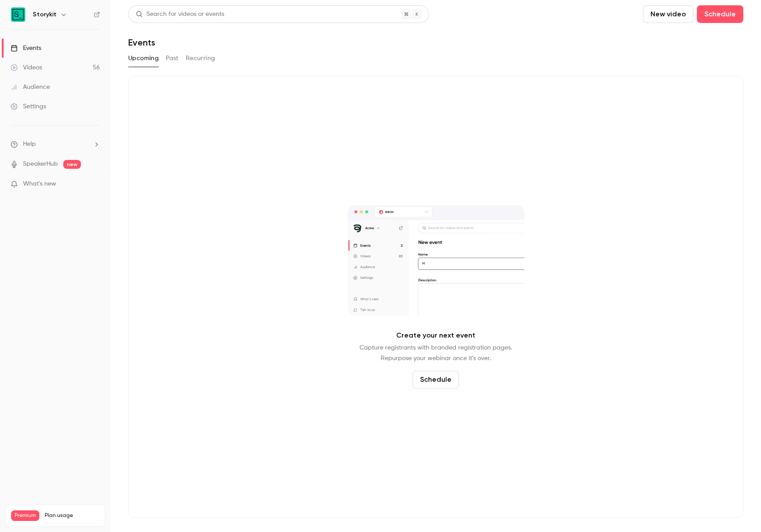 This screenshot has width=761, height=532. Describe the element at coordinates (72, 165) in the screenshot. I see `span: new` at that location.